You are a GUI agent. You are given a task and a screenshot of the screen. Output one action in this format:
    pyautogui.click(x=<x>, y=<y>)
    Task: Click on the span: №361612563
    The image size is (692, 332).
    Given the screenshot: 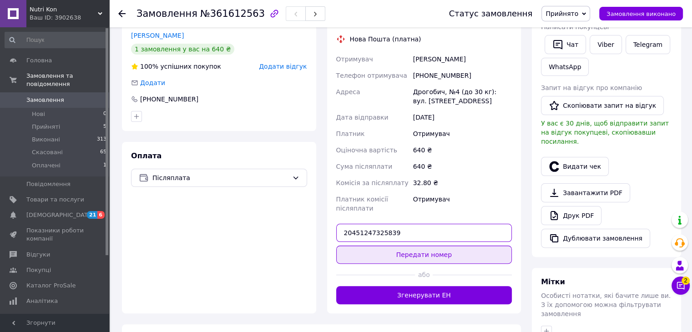 What is the action you would take?
    pyautogui.click(x=233, y=14)
    